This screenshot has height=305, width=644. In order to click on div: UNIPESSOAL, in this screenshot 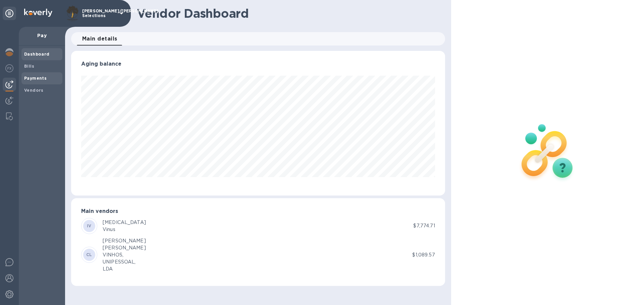, I will do `click(124, 262)`.